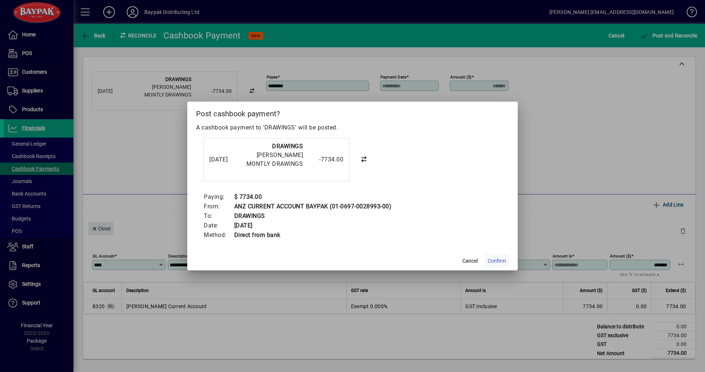  Describe the element at coordinates (497, 261) in the screenshot. I see `span: Confirm` at that location.